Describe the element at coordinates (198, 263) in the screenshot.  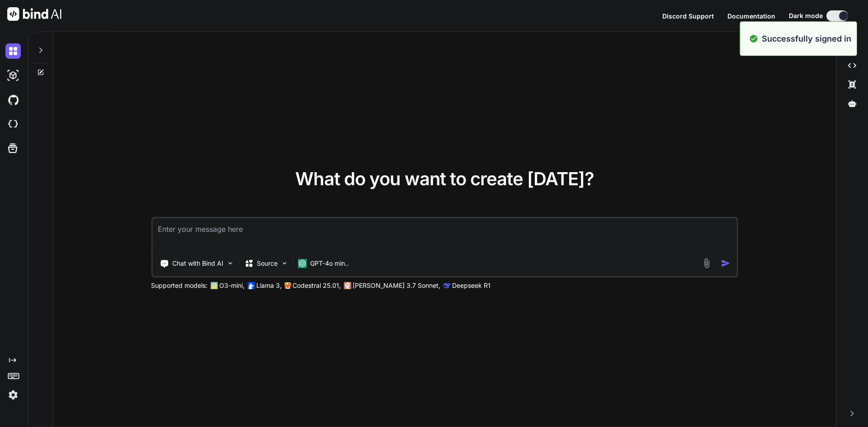
I see `p: Chat with Bind AI` at that location.